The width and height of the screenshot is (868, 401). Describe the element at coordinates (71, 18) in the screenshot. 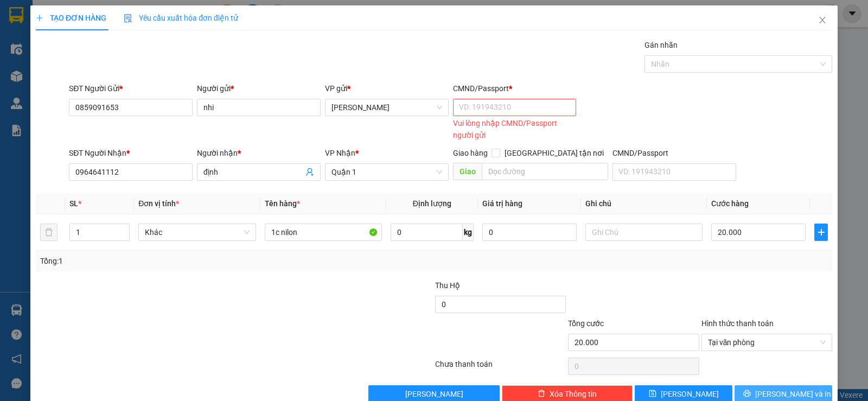

I see `span: TẠO ĐƠN HÀNG` at that location.